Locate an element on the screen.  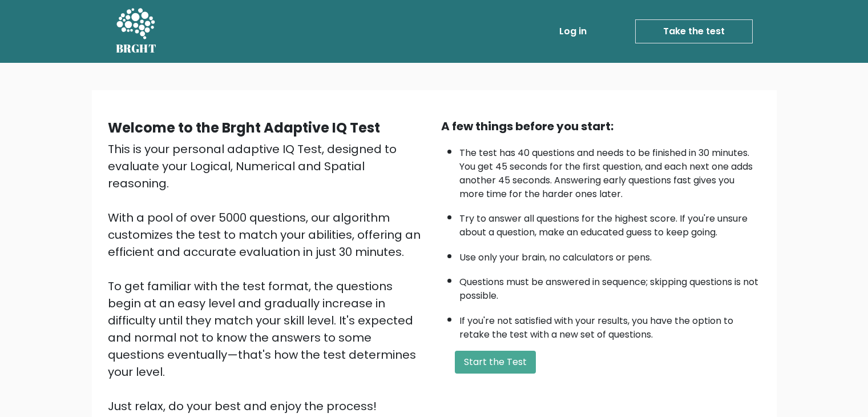
button: Start the Test is located at coordinates (495, 362).